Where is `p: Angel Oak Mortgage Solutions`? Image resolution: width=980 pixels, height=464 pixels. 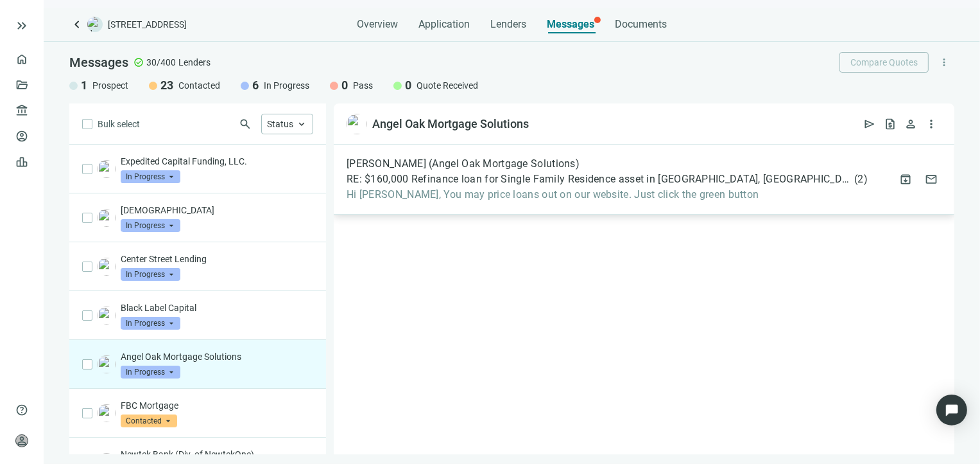
p: Angel Oak Mortgage Solutions is located at coordinates (217, 356).